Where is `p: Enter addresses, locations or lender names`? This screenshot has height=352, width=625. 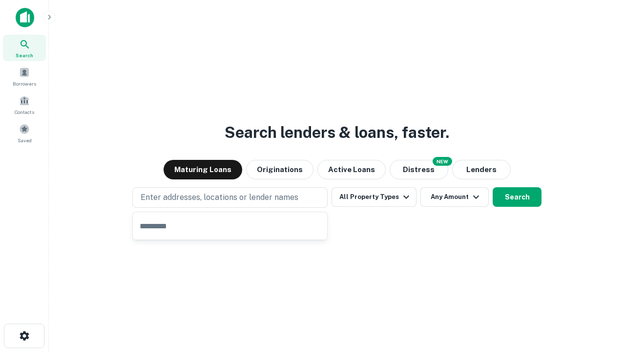
p: Enter addresses, locations or lender names is located at coordinates (219, 197).